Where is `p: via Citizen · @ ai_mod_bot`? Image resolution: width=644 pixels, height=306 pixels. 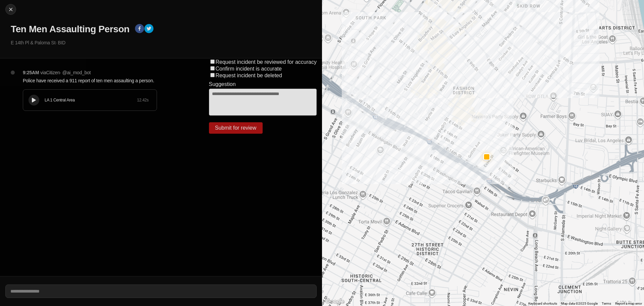
p: via Citizen · @ ai_mod_bot is located at coordinates (65, 72).